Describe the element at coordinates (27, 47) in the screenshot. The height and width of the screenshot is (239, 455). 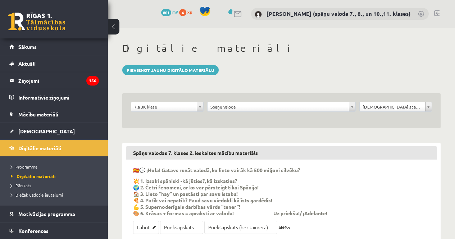
I see `span: Sākums` at that location.